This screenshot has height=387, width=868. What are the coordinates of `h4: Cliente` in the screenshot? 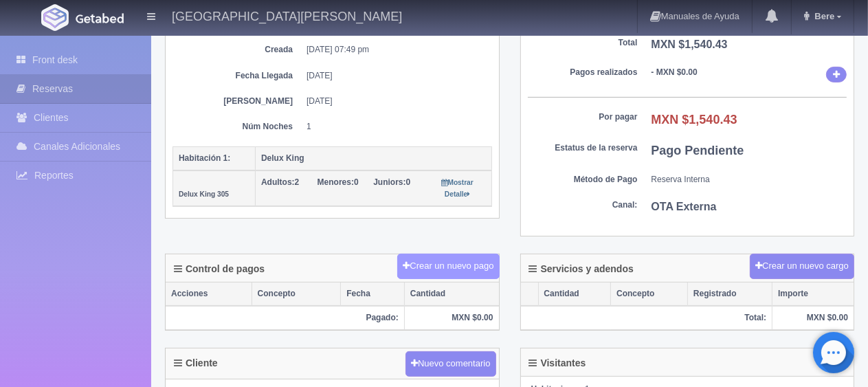 It's located at (196, 363).